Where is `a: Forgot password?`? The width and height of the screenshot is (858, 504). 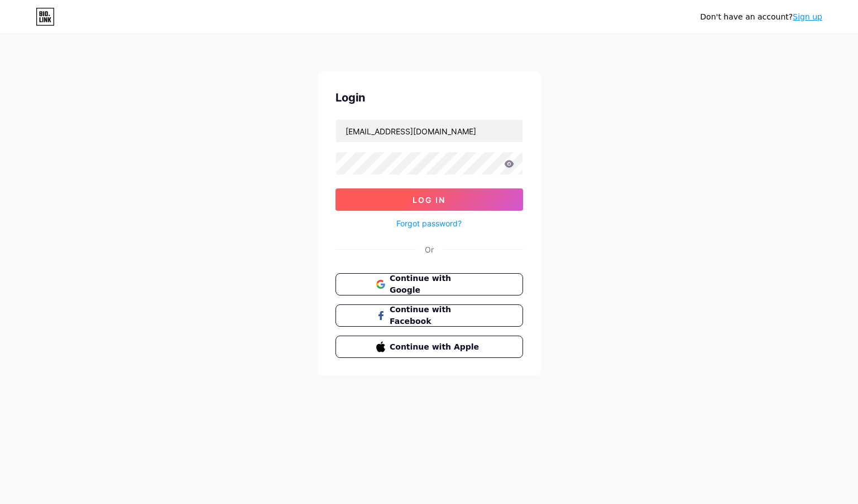
a: Forgot password? is located at coordinates (429, 223).